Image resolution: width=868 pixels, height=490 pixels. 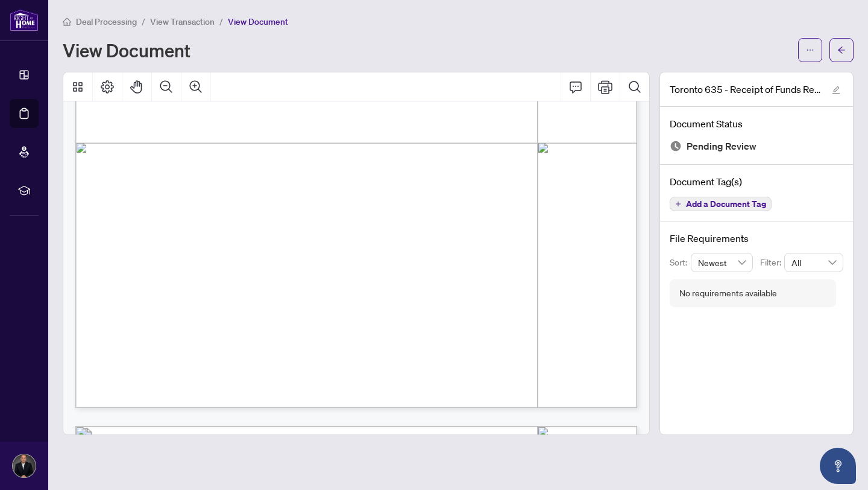 I want to click on button: Open asap, so click(x=838, y=466).